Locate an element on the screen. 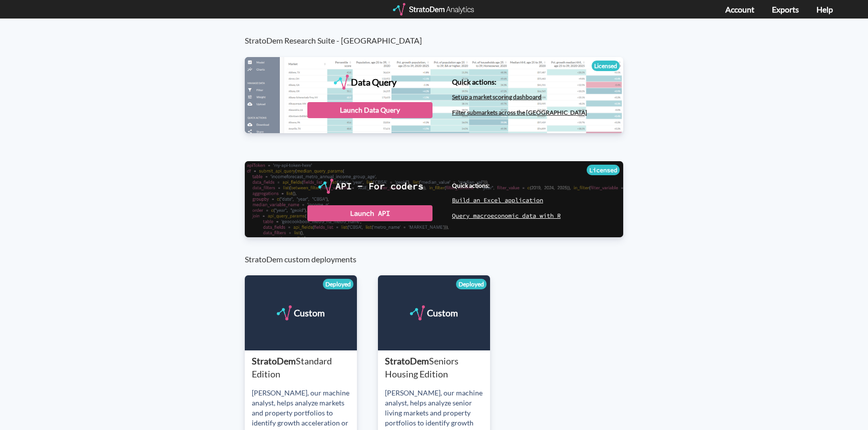  a: Exports is located at coordinates (785, 9).